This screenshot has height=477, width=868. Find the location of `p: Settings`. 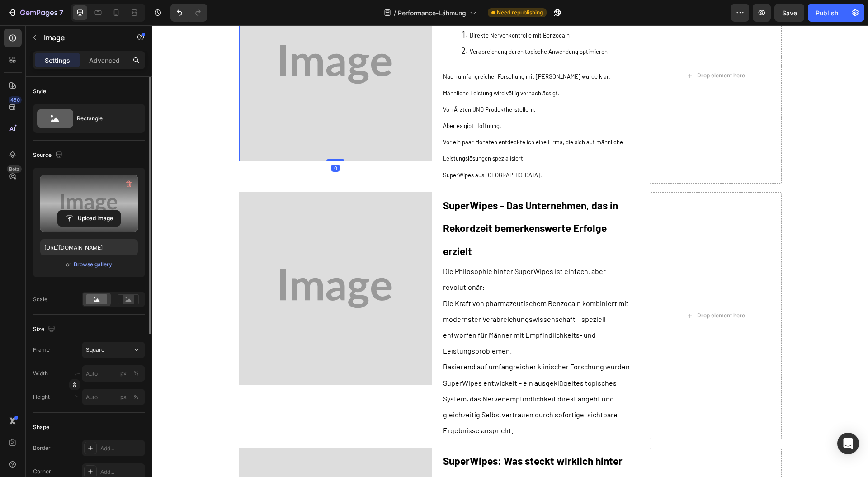

p: Settings is located at coordinates (57, 60).